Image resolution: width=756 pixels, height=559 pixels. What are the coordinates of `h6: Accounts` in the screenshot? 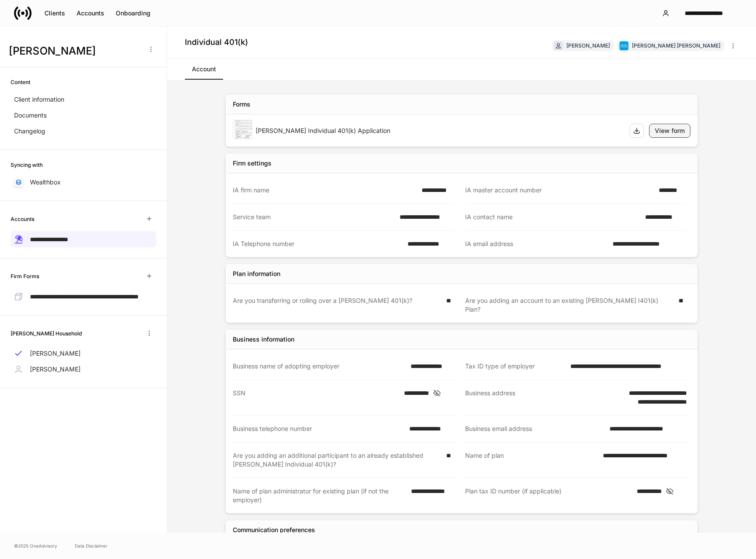 It's located at (22, 219).